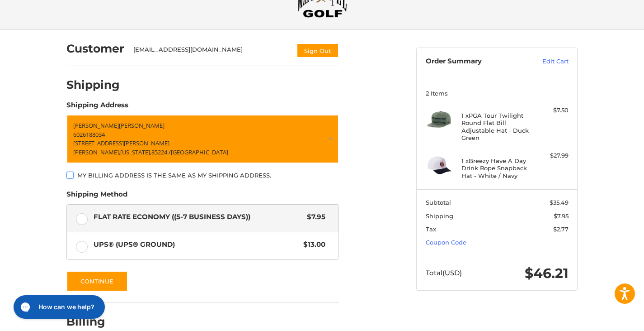 The height and width of the screenshot is (331, 644). What do you see at coordinates (97, 196) in the screenshot?
I see `legend: Shipping Method` at bounding box center [97, 196].